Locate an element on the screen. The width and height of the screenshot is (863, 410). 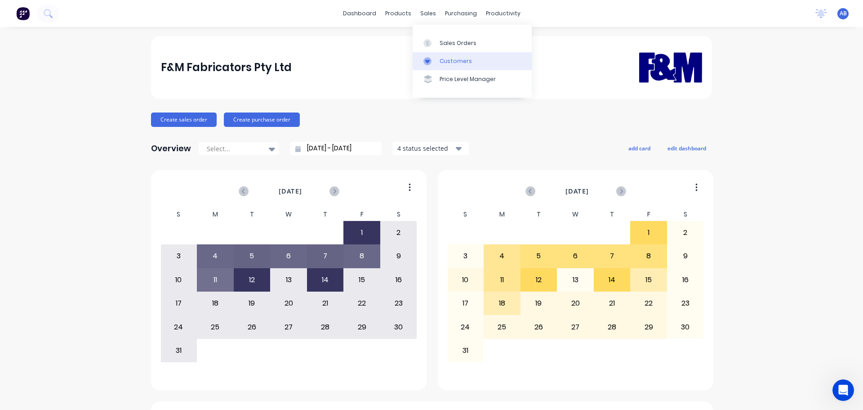
button: edit dashboard is located at coordinates (687, 148).